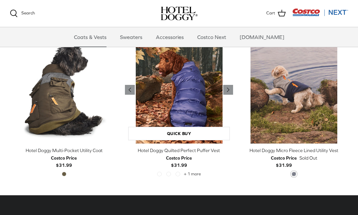 Image resolution: width=358 pixels, height=215 pixels. Describe the element at coordinates (131, 37) in the screenshot. I see `a: Sweaters` at that location.